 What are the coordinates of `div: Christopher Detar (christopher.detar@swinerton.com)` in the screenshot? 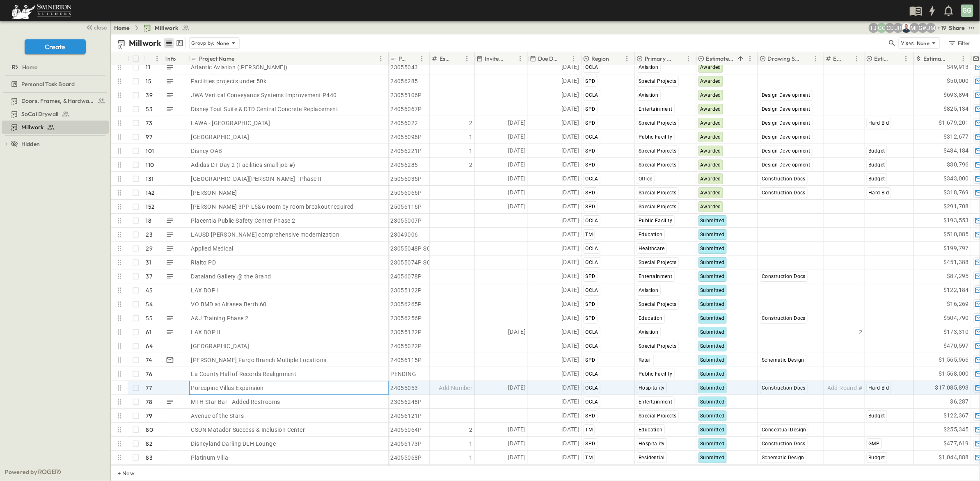 It's located at (890, 28).